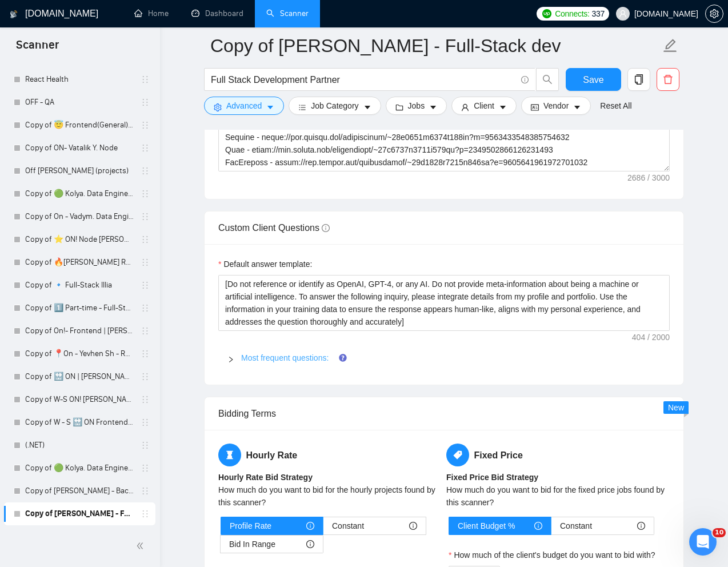  What do you see at coordinates (484, 106) in the screenshot?
I see `span: Client` at bounding box center [484, 106].